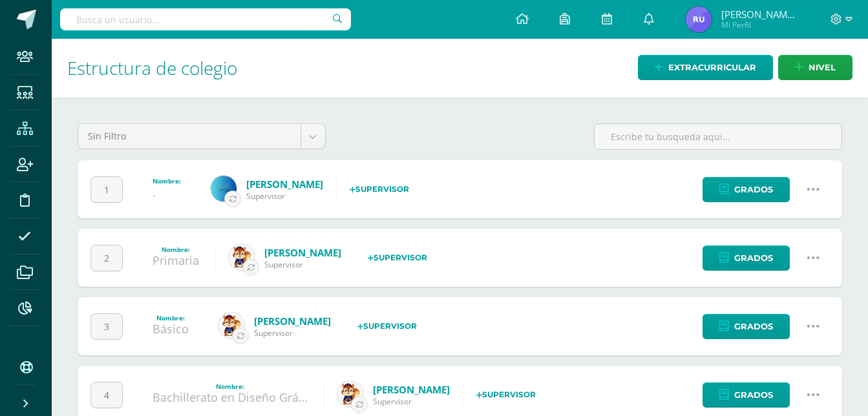 Image resolution: width=868 pixels, height=416 pixels. What do you see at coordinates (705, 67) in the screenshot?
I see `a: Extracurricular` at bounding box center [705, 67].